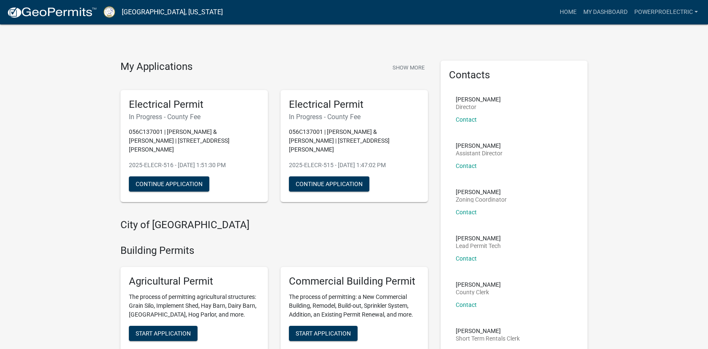 This screenshot has height=349, width=708. What do you see at coordinates (409, 67) in the screenshot?
I see `button: Show More` at bounding box center [409, 67].